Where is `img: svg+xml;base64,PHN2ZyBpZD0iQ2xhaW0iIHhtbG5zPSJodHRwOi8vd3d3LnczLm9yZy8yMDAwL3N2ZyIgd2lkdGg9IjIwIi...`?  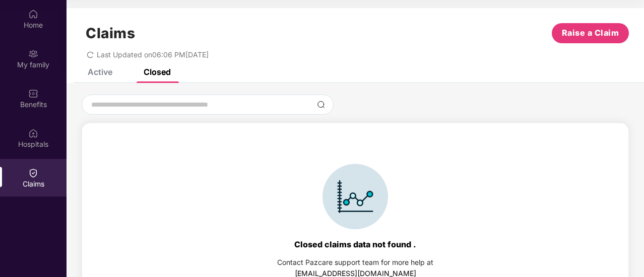
img: svg+xml;base64,PHN2ZyBpZD0iQ2xhaW0iIHhtbG5zPSJodHRwOi8vd3d3LnczLm9yZy8yMDAwL3N2ZyIgd2lkdGg9IjIwIi... is located at coordinates (33, 173).